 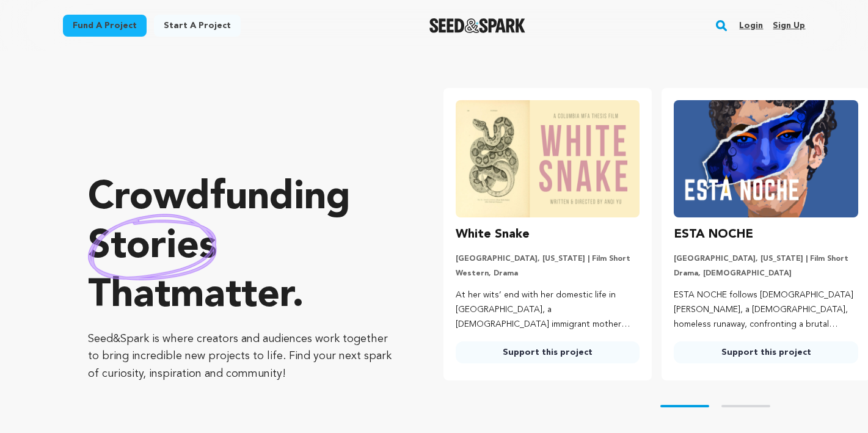 I want to click on img: hand sketched image, so click(x=152, y=247).